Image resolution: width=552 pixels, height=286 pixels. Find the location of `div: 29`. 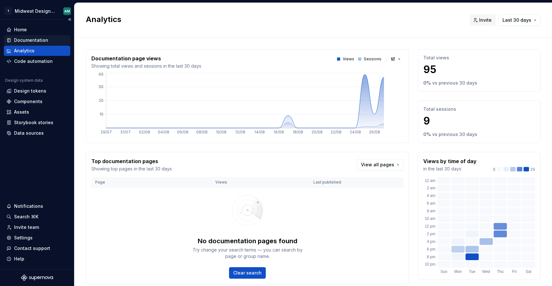

div: 29 is located at coordinates (514, 170).